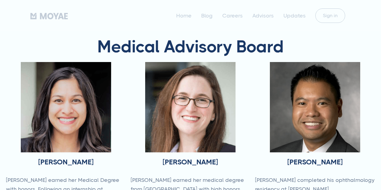 Image resolution: width=381 pixels, height=190 pixels. I want to click on a: Careers, so click(233, 16).